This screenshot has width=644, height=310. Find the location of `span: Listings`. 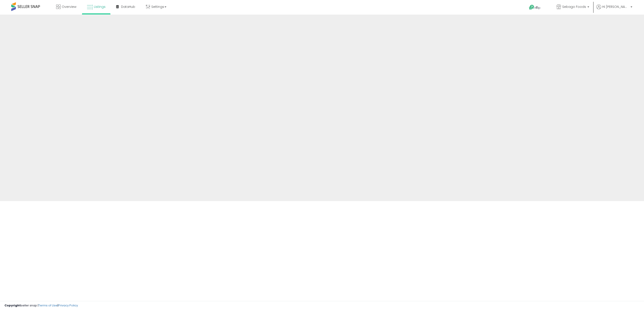

span: Listings is located at coordinates (100, 7).